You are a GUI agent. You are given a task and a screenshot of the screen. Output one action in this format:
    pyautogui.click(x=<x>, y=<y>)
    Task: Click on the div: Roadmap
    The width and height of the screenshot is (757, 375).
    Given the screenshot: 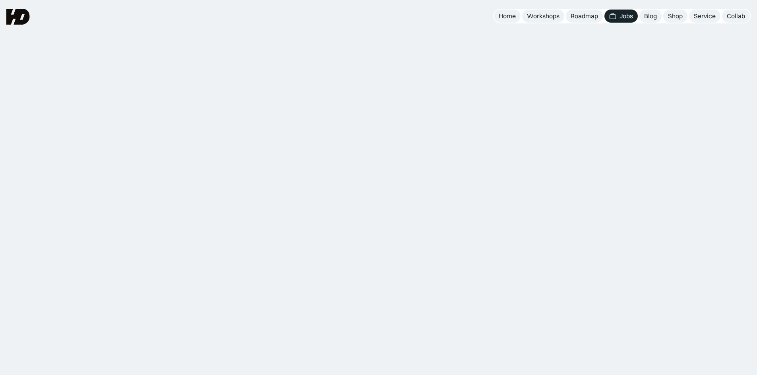 What is the action you would take?
    pyautogui.click(x=584, y=16)
    